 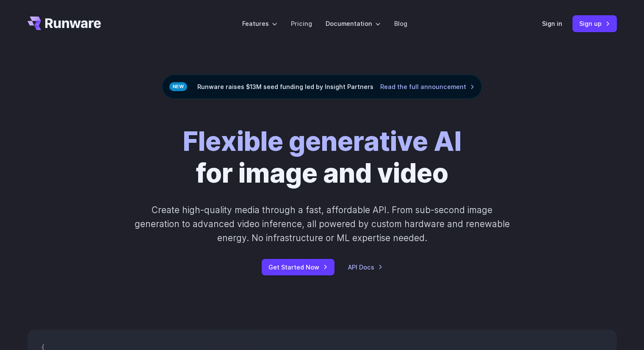 What do you see at coordinates (401, 23) in the screenshot?
I see `a: Blog` at bounding box center [401, 23].